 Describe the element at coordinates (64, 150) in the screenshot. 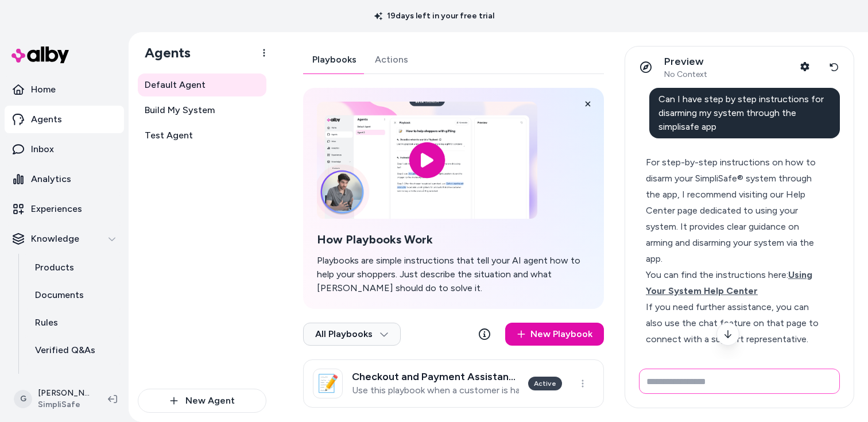

I see `a: Inbox` at that location.